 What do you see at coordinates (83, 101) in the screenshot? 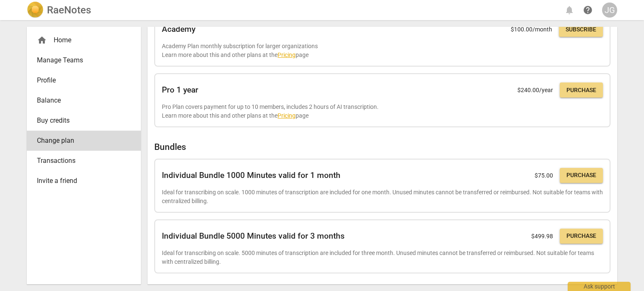
I see `a: Balance` at bounding box center [83, 101].